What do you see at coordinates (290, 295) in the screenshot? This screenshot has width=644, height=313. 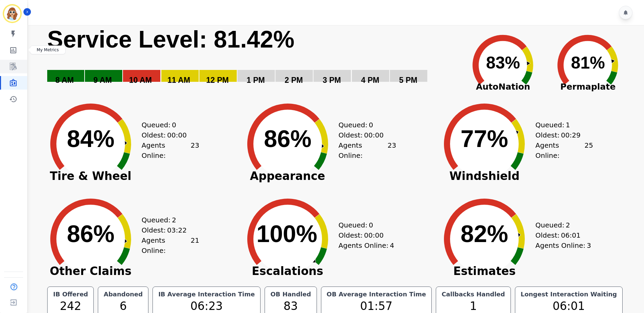 I see `div: OB Handled` at bounding box center [290, 295].